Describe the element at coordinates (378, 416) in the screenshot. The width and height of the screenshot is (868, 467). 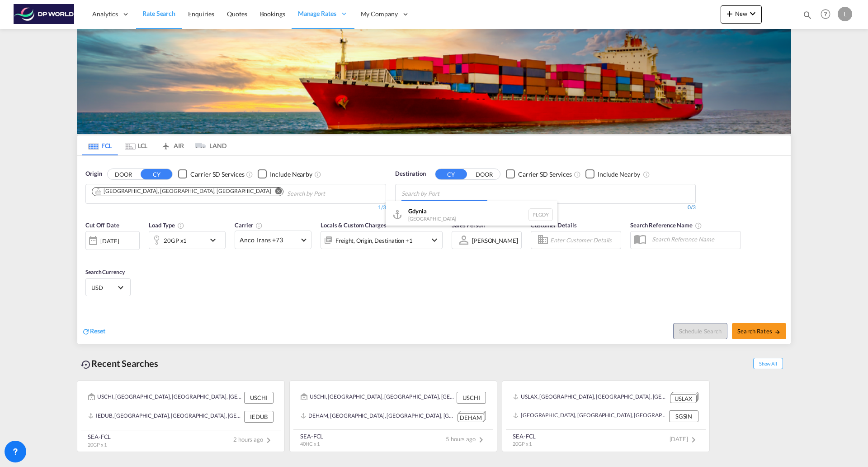
I see `div: DEHAM, Hamburg, Germany, Western Europe, Europe` at that location.